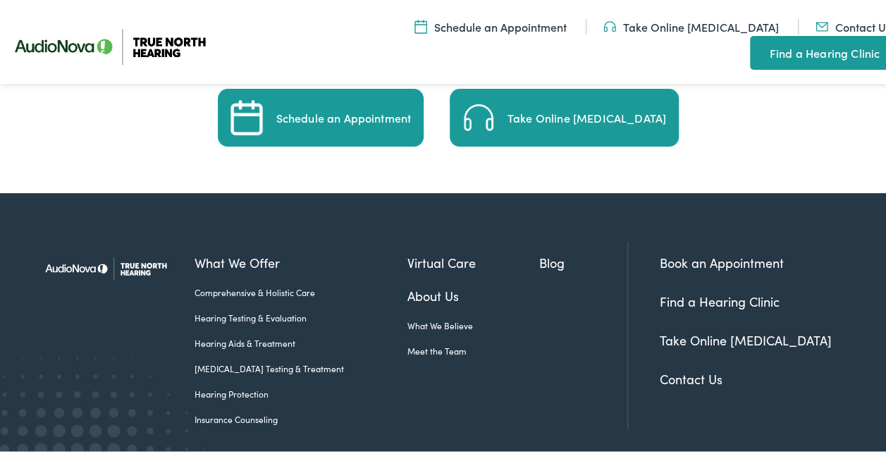 Image resolution: width=886 pixels, height=454 pixels. Describe the element at coordinates (822, 24) in the screenshot. I see `img: Mail icon in color code ffb348, used for communication purposes` at that location.